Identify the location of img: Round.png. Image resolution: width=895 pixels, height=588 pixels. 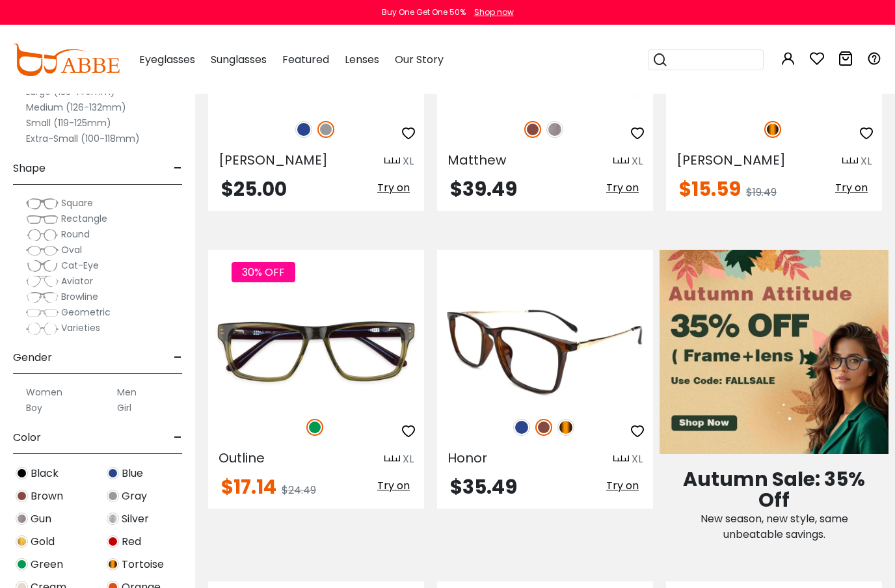
(42, 235).